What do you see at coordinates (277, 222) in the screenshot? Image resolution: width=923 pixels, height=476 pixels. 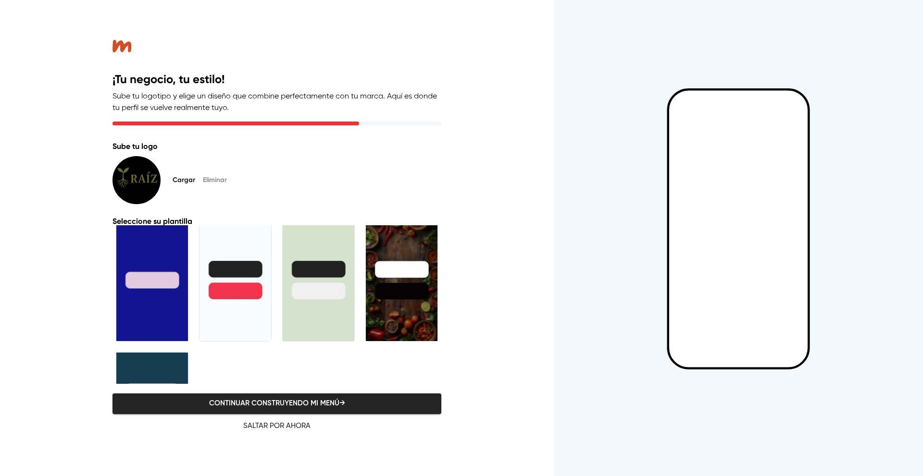 I see `p: Seleccione su plantilla` at bounding box center [277, 222].